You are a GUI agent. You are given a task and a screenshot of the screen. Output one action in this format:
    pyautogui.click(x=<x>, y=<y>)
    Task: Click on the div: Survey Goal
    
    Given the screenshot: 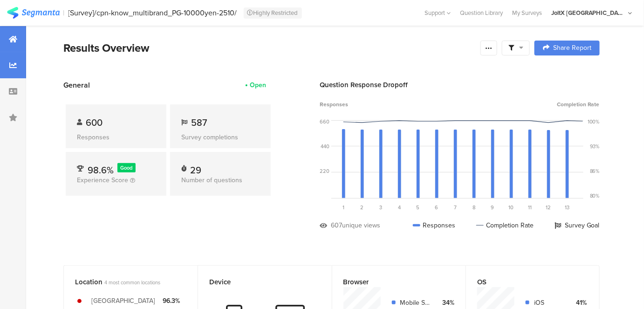 What is the action you would take?
    pyautogui.click(x=577, y=225)
    